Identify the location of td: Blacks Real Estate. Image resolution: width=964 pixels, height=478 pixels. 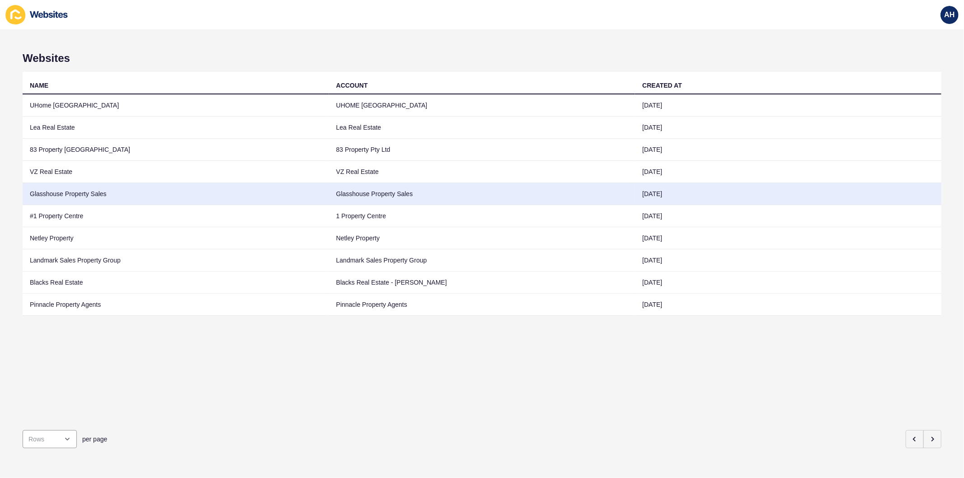
(176, 283).